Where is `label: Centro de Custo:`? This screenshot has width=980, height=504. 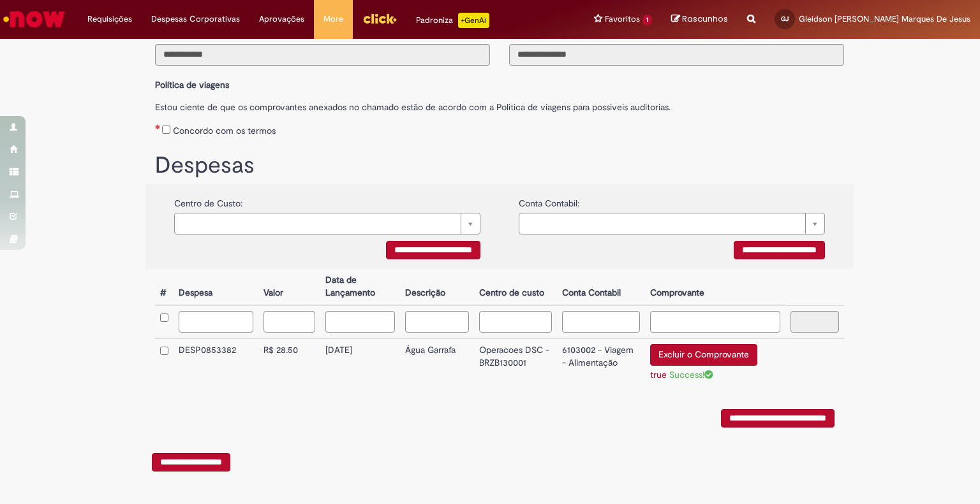
label: Centro de Custo: is located at coordinates (208, 200).